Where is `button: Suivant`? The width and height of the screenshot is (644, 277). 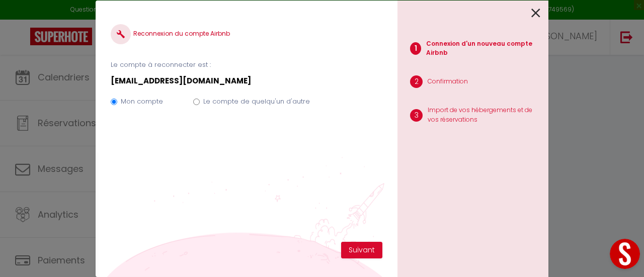
button: Suivant is located at coordinates (362, 250).